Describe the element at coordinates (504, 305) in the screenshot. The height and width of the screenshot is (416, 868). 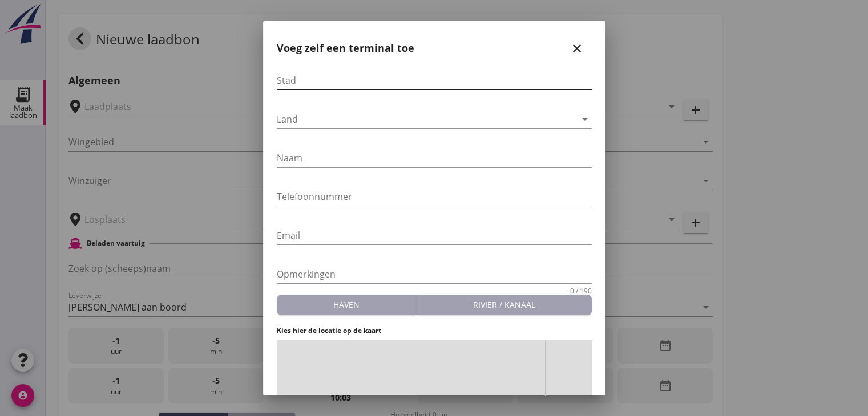
I see `button: Rivier / kanaal` at that location.